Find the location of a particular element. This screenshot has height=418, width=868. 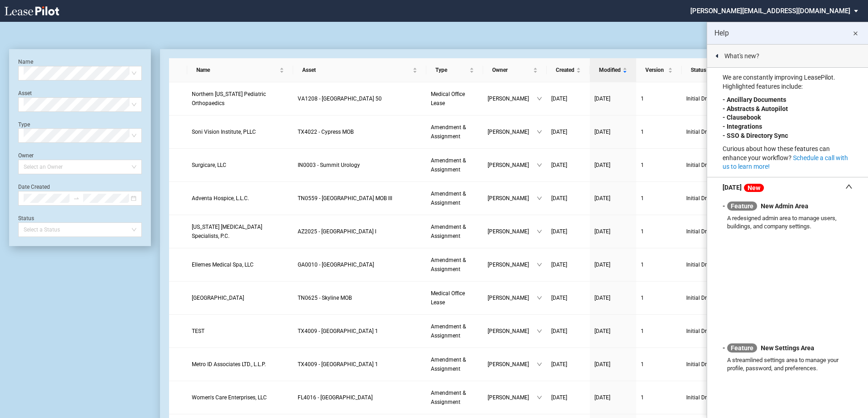

span: FL4016 - Bayfront Medical Plaza is located at coordinates (335, 397).